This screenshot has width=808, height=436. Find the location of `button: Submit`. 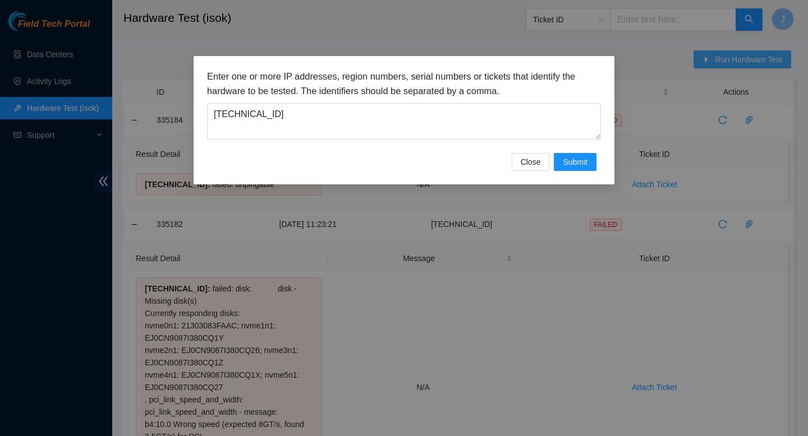

button: Submit is located at coordinates (575, 162).